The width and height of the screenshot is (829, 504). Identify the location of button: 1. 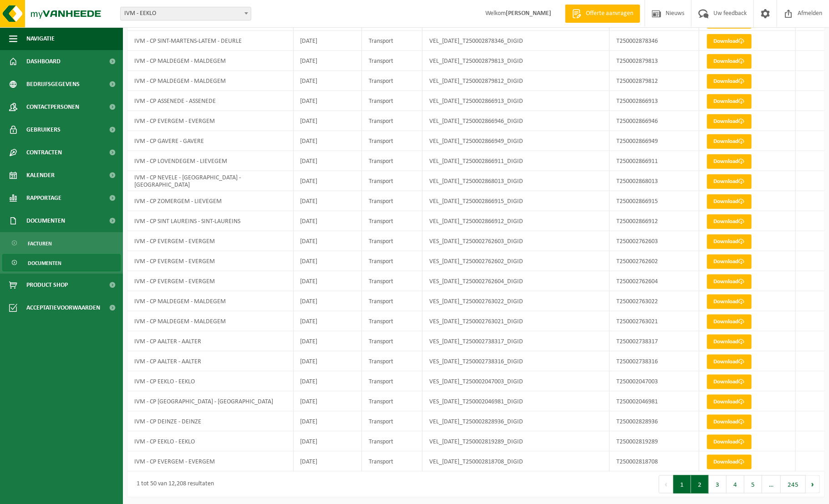
(682, 484).